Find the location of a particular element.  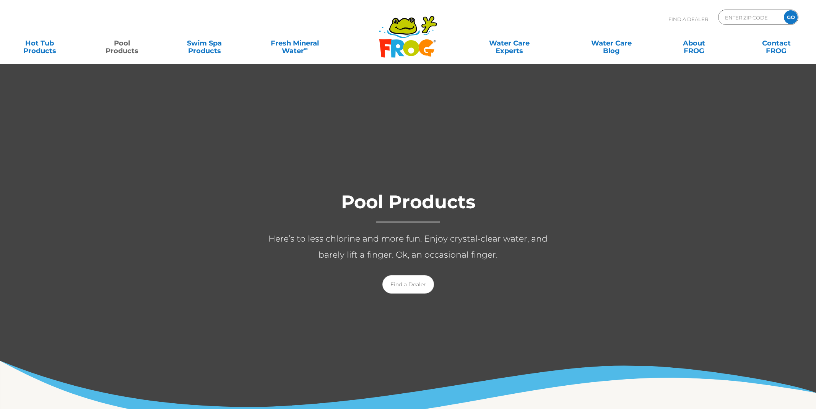

a: Water CareExperts is located at coordinates (510, 43).